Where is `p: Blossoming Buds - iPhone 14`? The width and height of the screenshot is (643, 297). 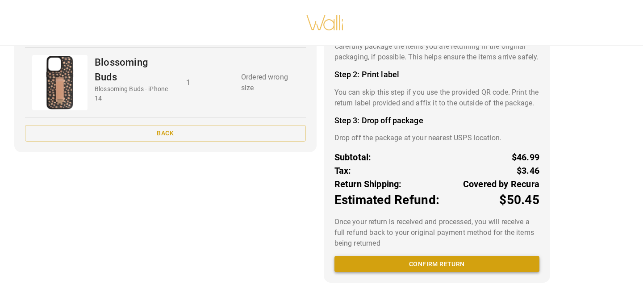 p: Blossoming Buds - iPhone 14 is located at coordinates (133, 94).